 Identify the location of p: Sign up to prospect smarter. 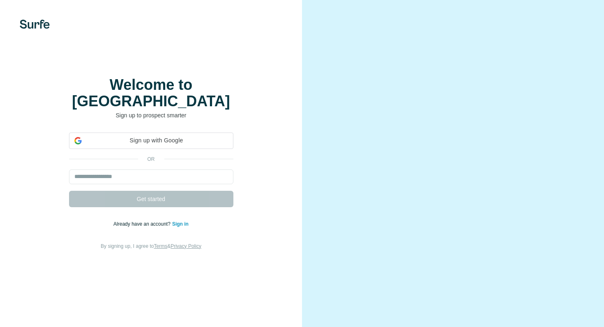
(151, 115).